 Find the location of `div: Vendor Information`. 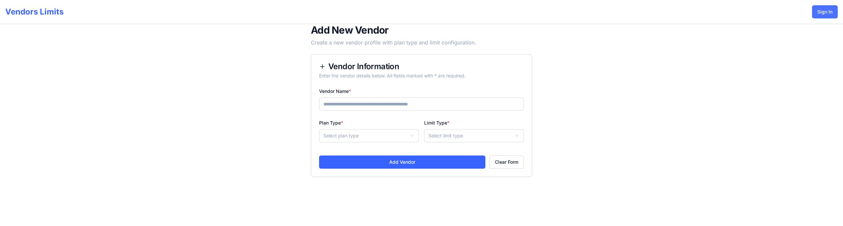

div: Vendor Information is located at coordinates (421, 66).